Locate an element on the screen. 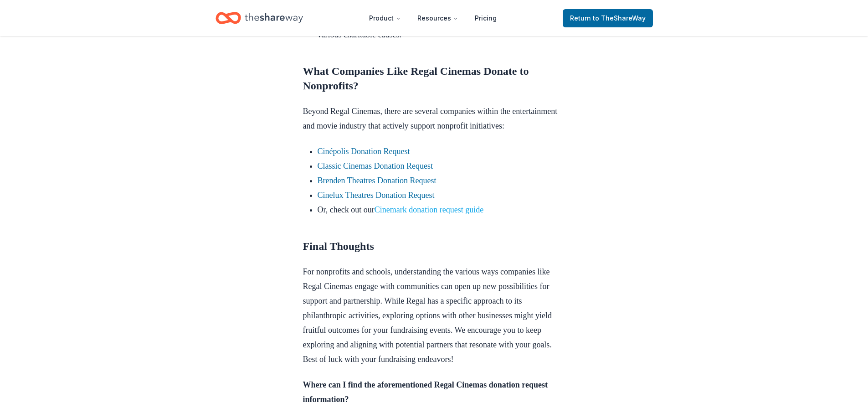 The width and height of the screenshot is (868, 403). p: For nonprofits and schools, understanding the various ways companies like Regal Cinemas engage wi... is located at coordinates (434, 315).